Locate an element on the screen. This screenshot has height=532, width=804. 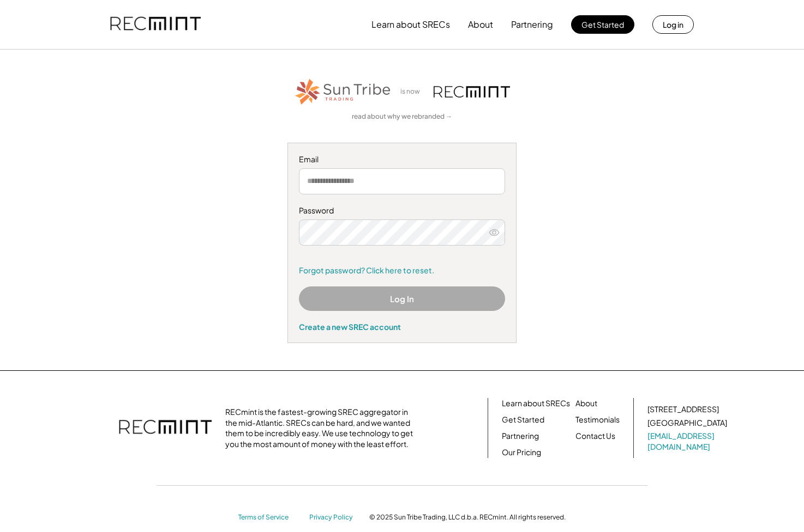
button: Log in is located at coordinates (673, 25).